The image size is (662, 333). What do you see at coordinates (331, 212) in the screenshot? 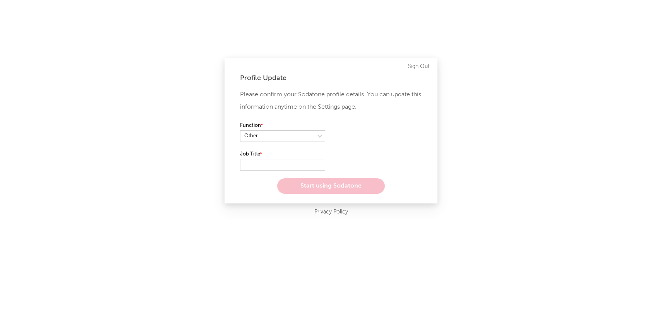
I see `a: Privacy Policy` at bounding box center [331, 212].